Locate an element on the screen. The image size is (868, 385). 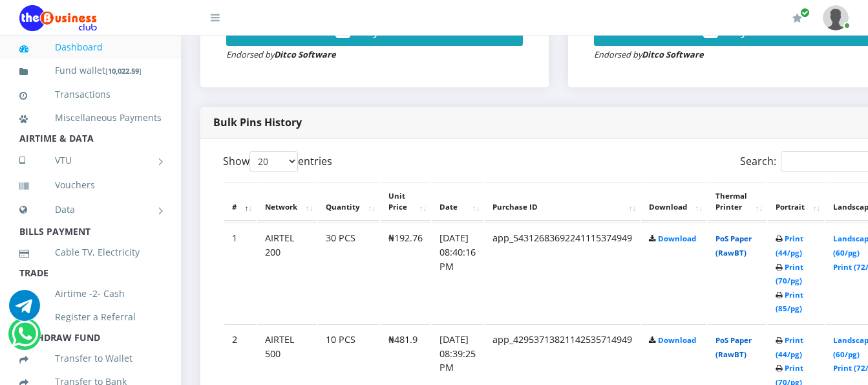
a: Print (70/pg) is located at coordinates (789, 273).